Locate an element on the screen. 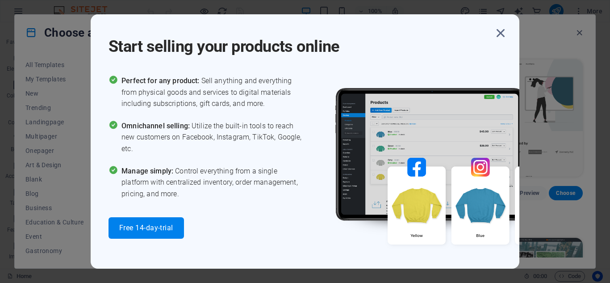 Image resolution: width=610 pixels, height=283 pixels. h1: Start selling your products online is located at coordinates (301, 41).